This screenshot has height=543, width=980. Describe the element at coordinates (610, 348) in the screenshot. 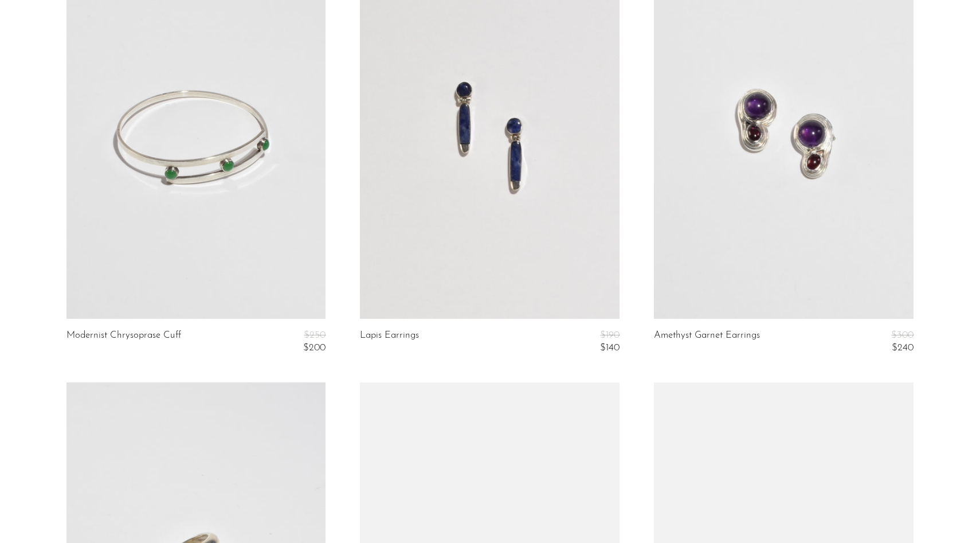

I see `span: $140` at that location.